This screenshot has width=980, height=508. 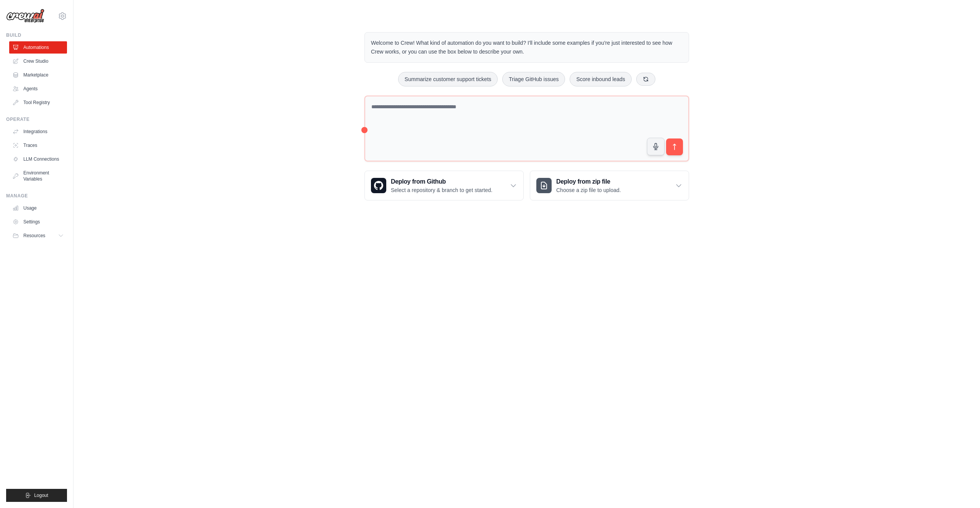 I want to click on div: Operate, so click(x=36, y=120).